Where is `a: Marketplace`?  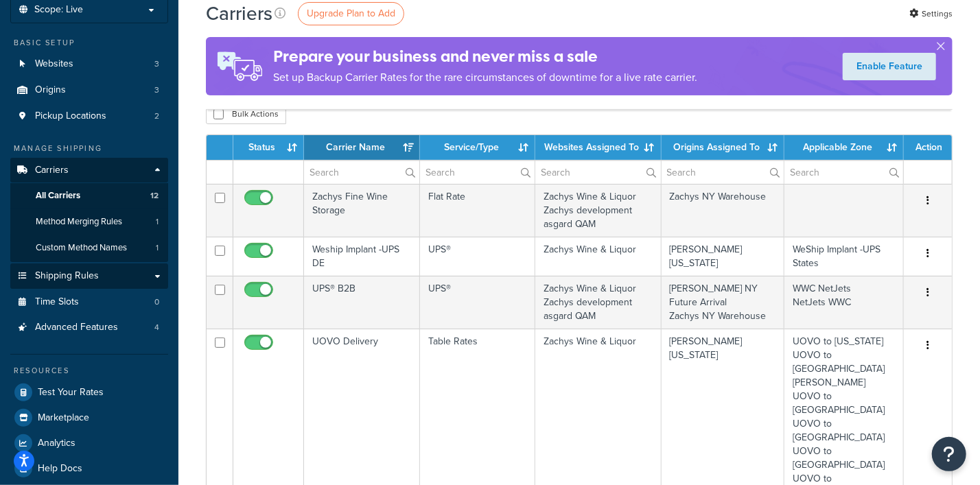
a: Marketplace is located at coordinates (90, 418).